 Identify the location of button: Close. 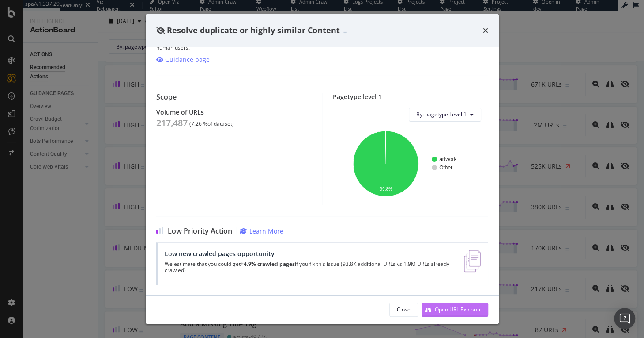
(404, 309).